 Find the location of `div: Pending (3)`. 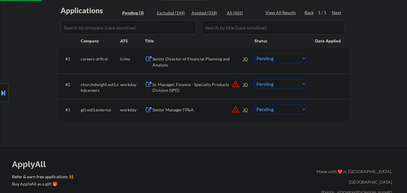

div: Pending (3) is located at coordinates (137, 13).